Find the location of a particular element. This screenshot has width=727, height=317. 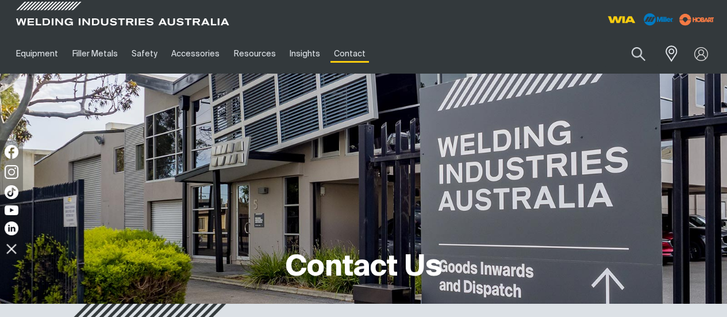

a: Insights is located at coordinates (305, 53).